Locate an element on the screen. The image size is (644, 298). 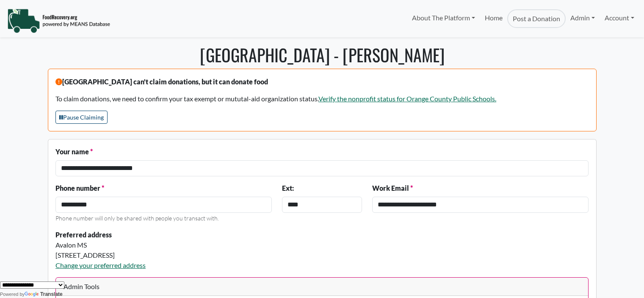
img: NavigationLogo_FoodRecovery-91c16205cd0af1ed486a0f1a7774a6544ea792ac00100771e7dd3ec7c0e58e41.png is located at coordinates (58, 21).